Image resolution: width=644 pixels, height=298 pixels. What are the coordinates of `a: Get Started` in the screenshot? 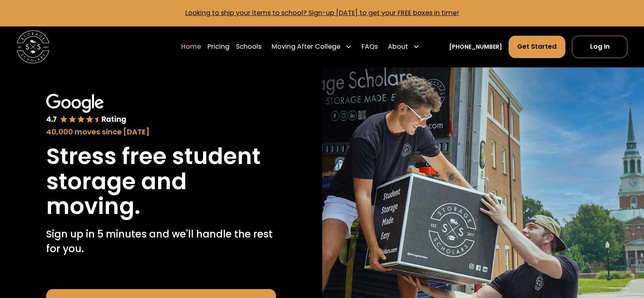 It's located at (537, 47).